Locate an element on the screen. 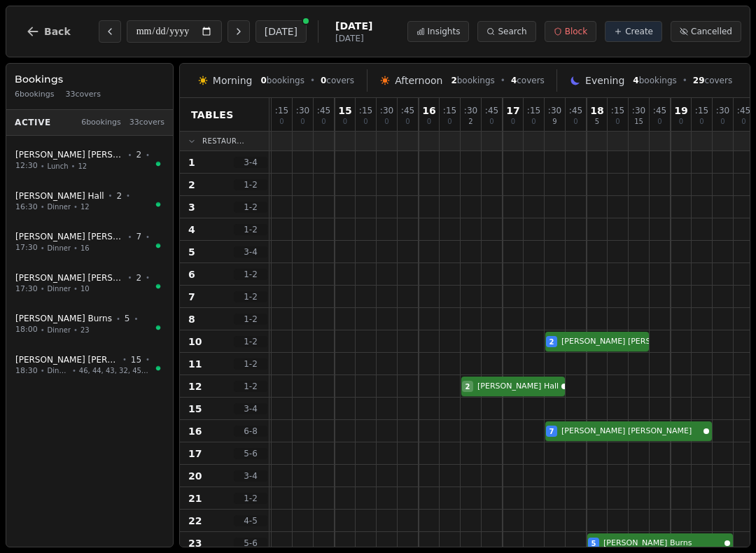  button: Previous day is located at coordinates (110, 32).